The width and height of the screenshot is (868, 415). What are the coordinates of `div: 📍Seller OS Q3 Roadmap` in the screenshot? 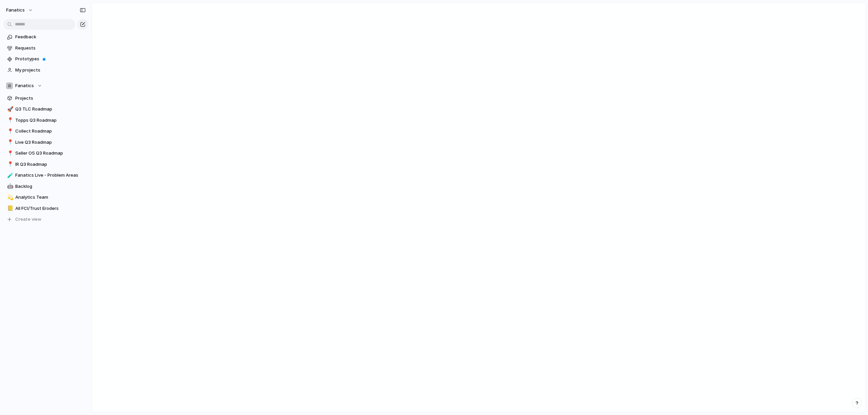 It's located at (46, 153).